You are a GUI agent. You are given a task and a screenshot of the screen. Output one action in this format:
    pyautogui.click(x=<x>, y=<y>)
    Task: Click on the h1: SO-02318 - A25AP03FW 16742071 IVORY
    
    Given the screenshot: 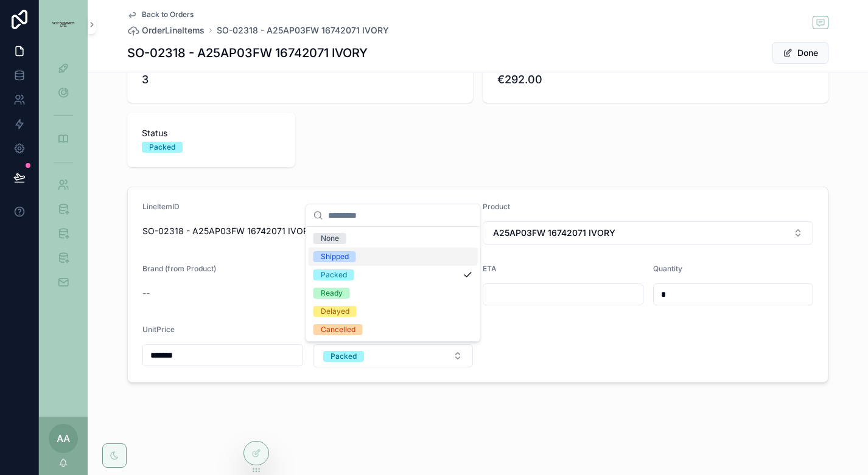 What is the action you would take?
    pyautogui.click(x=247, y=53)
    